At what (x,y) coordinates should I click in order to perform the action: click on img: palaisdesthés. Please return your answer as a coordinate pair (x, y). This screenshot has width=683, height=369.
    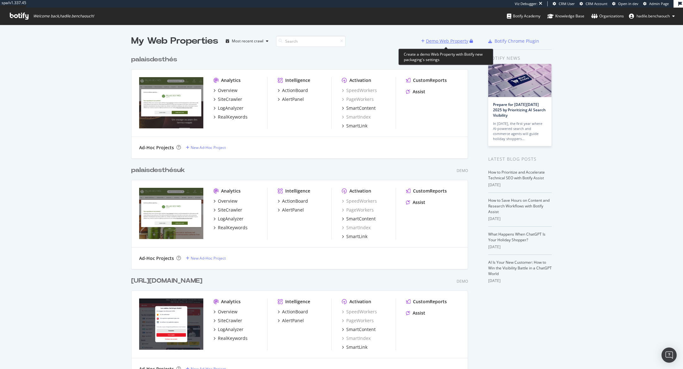
    Looking at the image, I should click on (171, 103).